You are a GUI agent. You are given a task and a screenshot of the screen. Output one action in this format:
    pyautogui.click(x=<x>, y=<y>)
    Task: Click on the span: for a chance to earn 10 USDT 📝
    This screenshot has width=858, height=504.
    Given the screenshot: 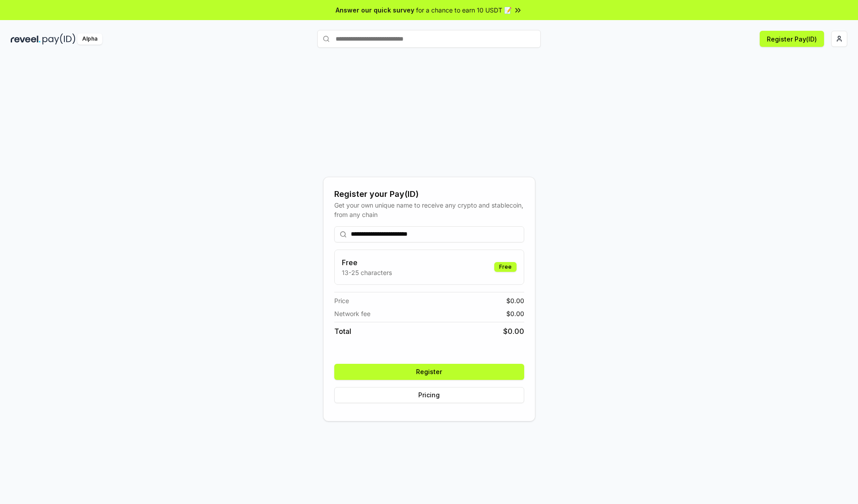 What is the action you would take?
    pyautogui.click(x=463, y=10)
    